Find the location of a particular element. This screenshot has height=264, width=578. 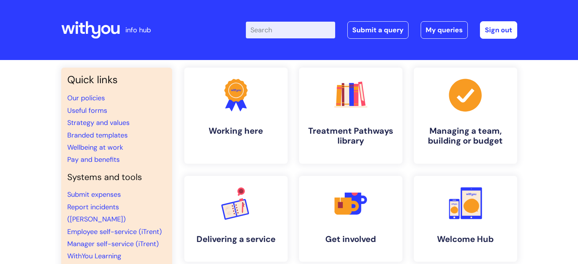

a: Strategy and values is located at coordinates (98, 123).